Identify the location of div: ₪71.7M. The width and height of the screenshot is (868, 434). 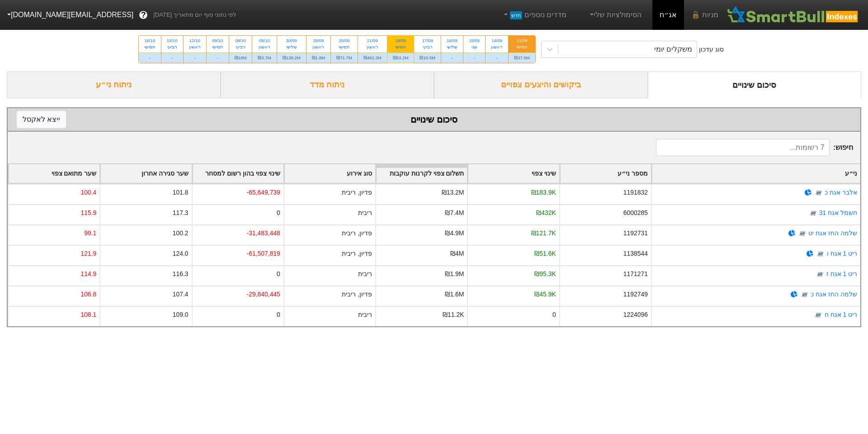
(344, 57).